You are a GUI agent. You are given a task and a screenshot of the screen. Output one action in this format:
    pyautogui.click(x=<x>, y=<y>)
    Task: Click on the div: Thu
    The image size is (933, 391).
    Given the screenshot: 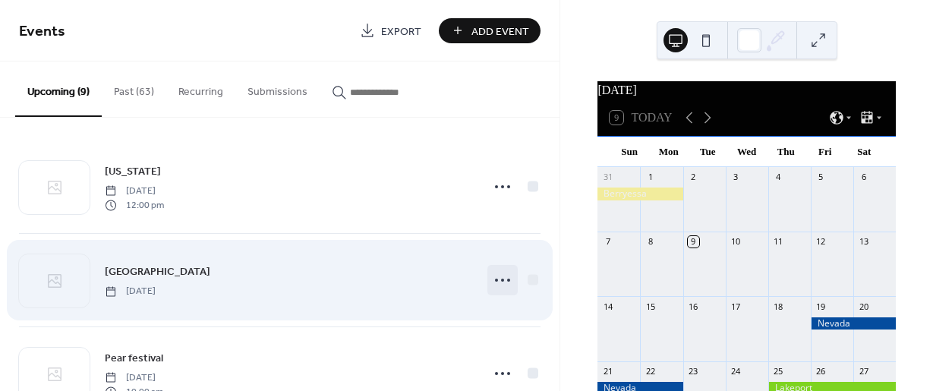 What is the action you would take?
    pyautogui.click(x=786, y=152)
    